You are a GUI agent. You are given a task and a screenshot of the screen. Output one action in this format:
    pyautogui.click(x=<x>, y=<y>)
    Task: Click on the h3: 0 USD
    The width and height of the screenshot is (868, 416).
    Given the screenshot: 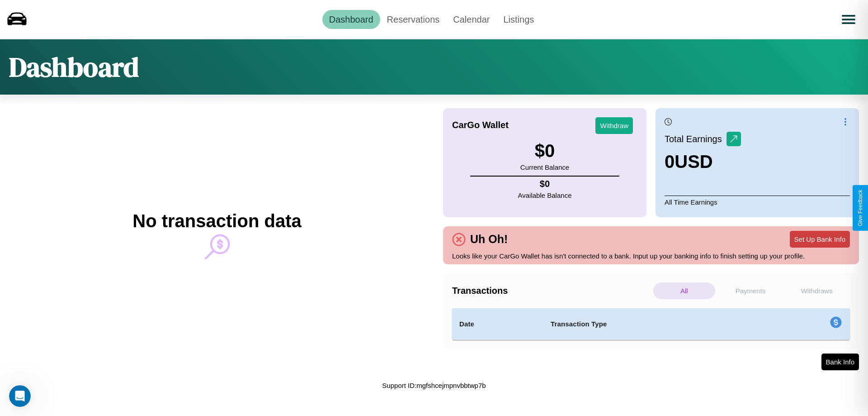 What is the action you would take?
    pyautogui.click(x=703, y=162)
    